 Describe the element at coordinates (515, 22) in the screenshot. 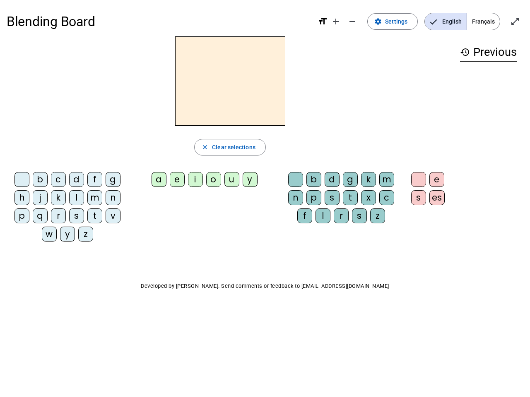

I see `button: Enter full screen` at that location.